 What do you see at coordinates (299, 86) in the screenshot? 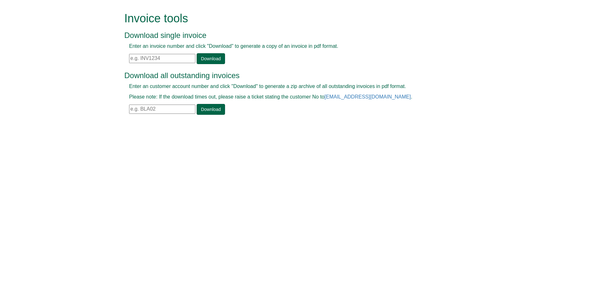
I see `p: Enter an customer account number and click "Download" to generate a zip archive of all outstandin...` at bounding box center [299, 86].